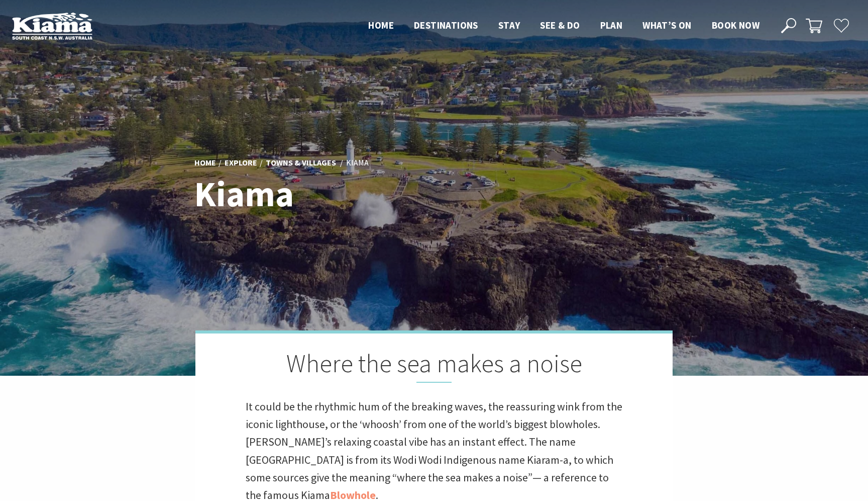  Describe the element at coordinates (381, 25) in the screenshot. I see `span: Home` at that location.